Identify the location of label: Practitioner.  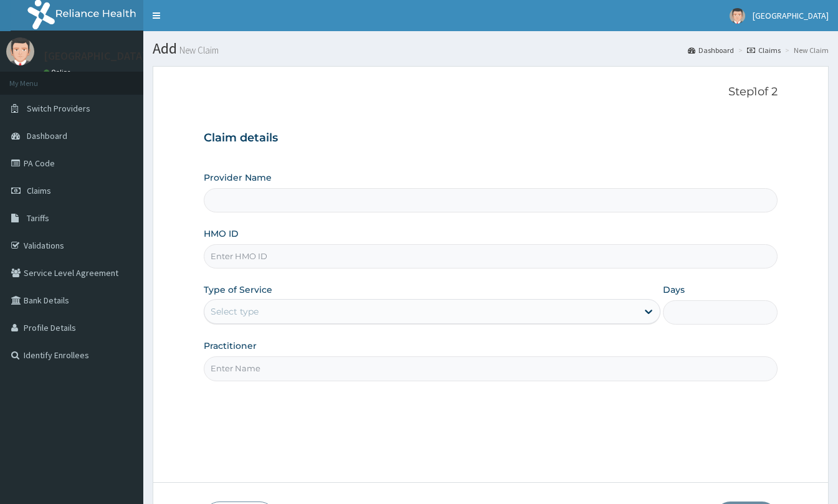
(230, 346).